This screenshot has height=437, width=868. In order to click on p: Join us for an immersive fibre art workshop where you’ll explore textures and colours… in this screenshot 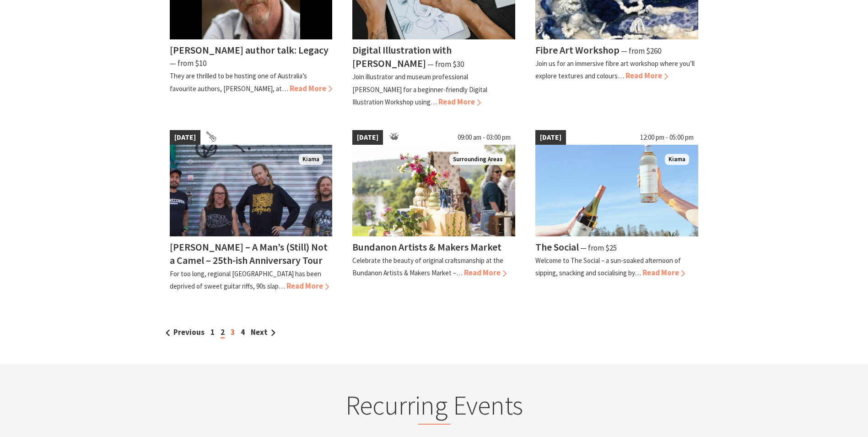, I will do `click(615, 70)`.